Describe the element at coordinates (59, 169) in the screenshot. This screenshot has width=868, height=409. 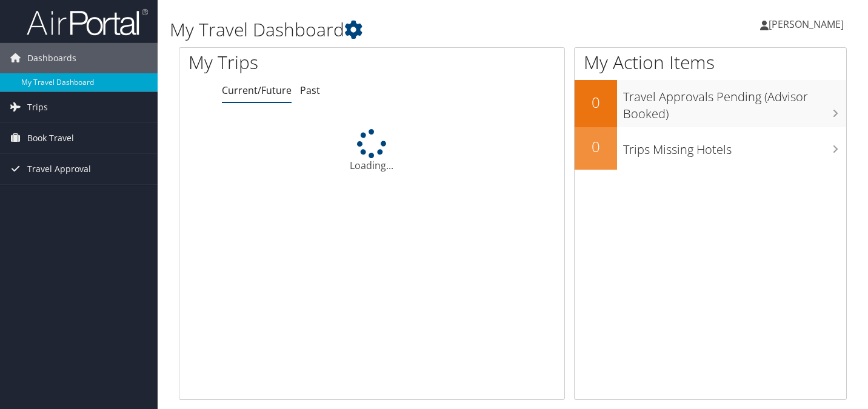
I see `span: Travel Approval` at that location.